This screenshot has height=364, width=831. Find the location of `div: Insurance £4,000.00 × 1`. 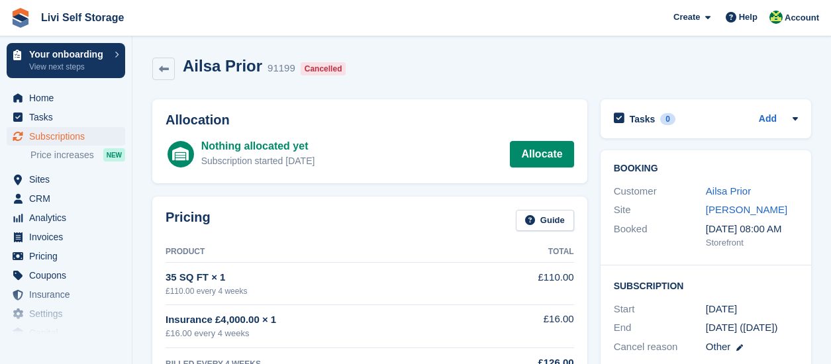

div: Insurance £4,000.00 × 1 is located at coordinates (320, 320).